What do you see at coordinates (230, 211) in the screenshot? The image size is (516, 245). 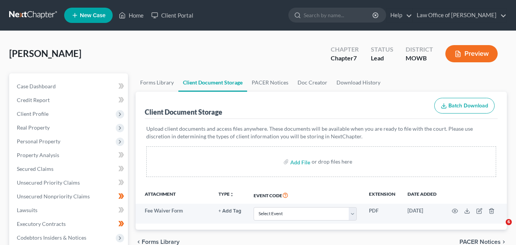 I see `button: + Add Tag` at bounding box center [230, 211].